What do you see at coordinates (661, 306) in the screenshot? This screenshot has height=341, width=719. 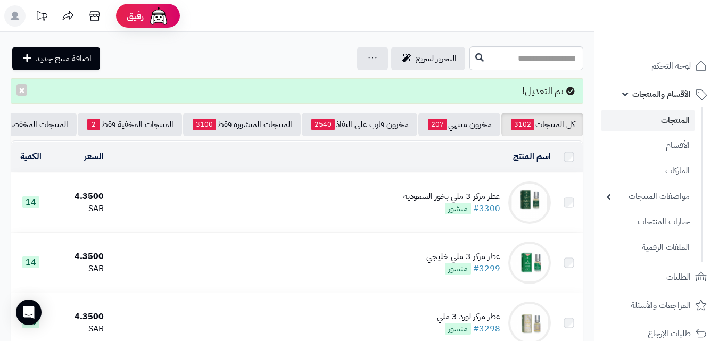 I see `span: المراجعات والأسئلة` at bounding box center [661, 306].